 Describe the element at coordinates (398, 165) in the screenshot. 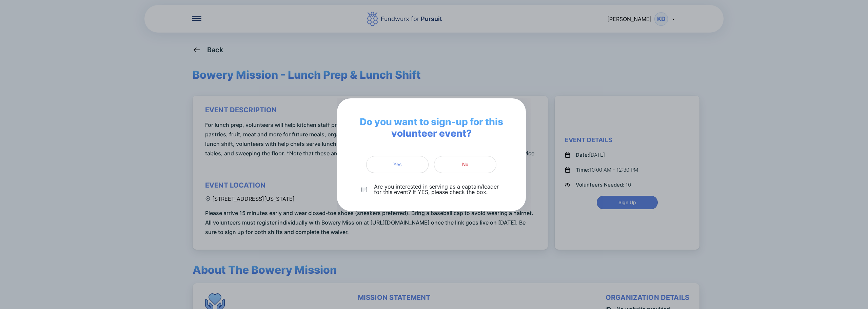

I see `button: Yes` at that location.